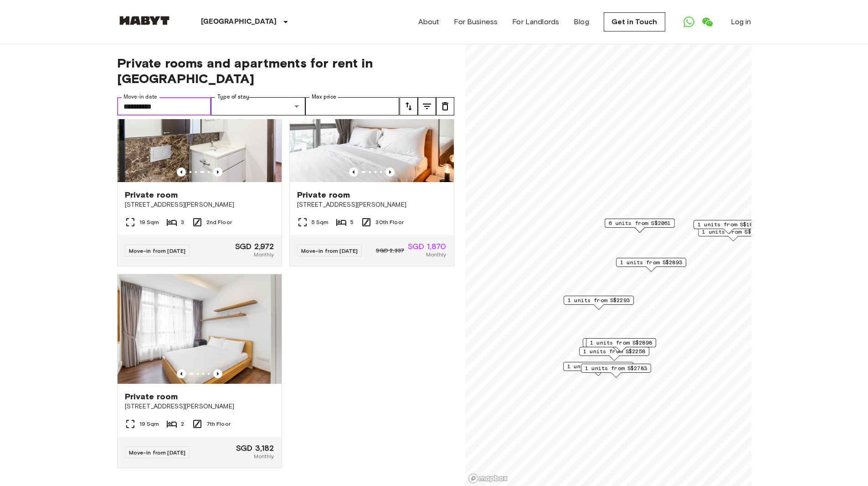 This screenshot has height=486, width=868. Describe the element at coordinates (144, 20) in the screenshot. I see `img: Habyt` at that location.